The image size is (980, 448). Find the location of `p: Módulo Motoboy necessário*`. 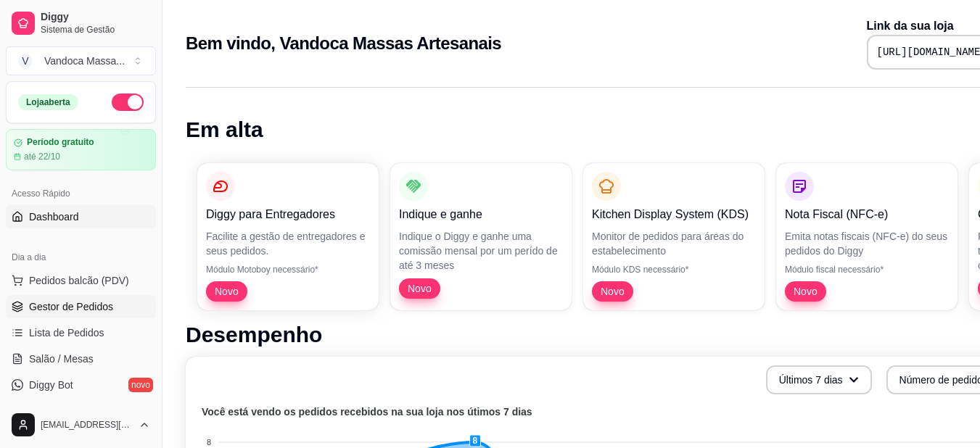

p: Módulo Motoboy necessário* is located at coordinates (288, 270).